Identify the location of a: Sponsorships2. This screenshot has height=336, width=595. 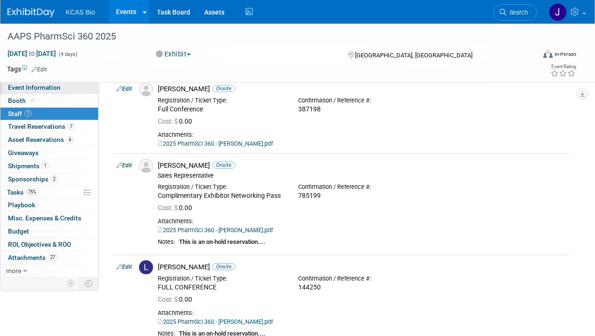
(49, 179).